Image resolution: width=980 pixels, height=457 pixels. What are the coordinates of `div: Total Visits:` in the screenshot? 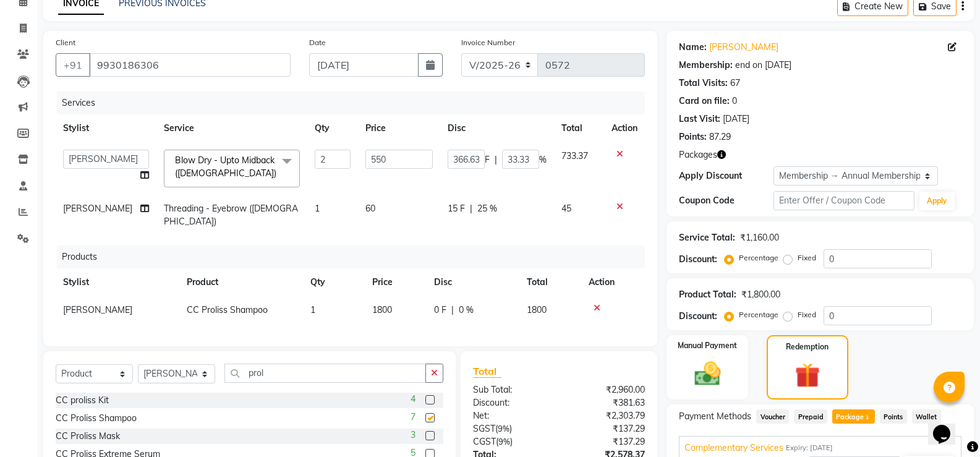 It's located at (703, 83).